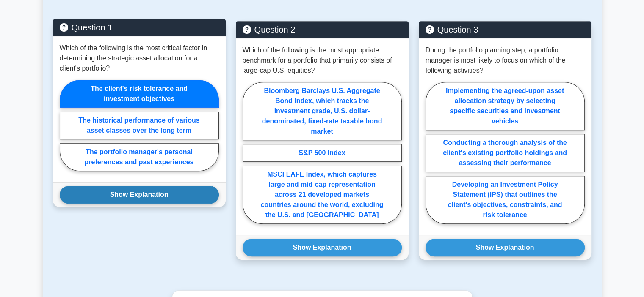 This screenshot has width=644, height=297. Describe the element at coordinates (322, 195) in the screenshot. I see `label: MSCI EAFE Index, which captures large and mid-cap representation across 21 developed markets coun...` at that location.